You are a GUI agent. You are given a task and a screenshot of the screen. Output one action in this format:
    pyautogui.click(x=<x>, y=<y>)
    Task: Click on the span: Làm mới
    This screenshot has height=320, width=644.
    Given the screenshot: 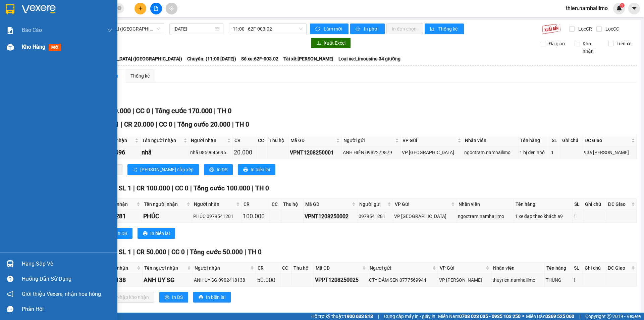 What is the action you would take?
    pyautogui.click(x=333, y=29)
    